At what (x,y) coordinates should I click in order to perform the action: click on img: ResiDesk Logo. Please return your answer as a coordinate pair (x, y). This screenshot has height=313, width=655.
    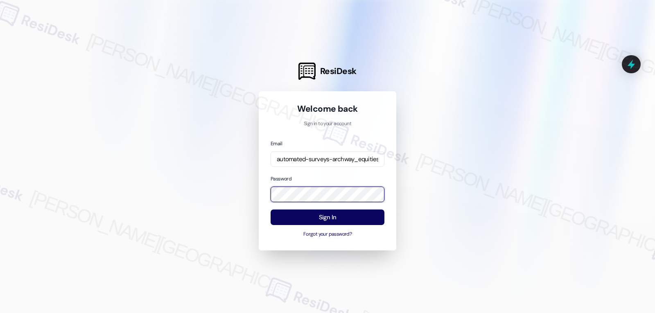
    Looking at the image, I should click on (307, 71).